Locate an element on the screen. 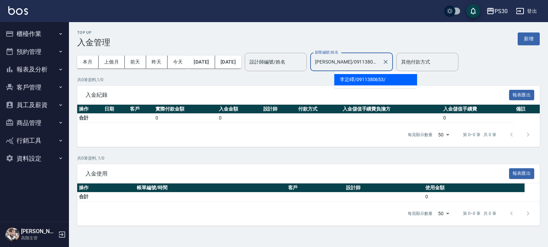 Image resolution: width=548 pixels, height=247 pixels. th: 實際付款金額 is located at coordinates (185, 109).